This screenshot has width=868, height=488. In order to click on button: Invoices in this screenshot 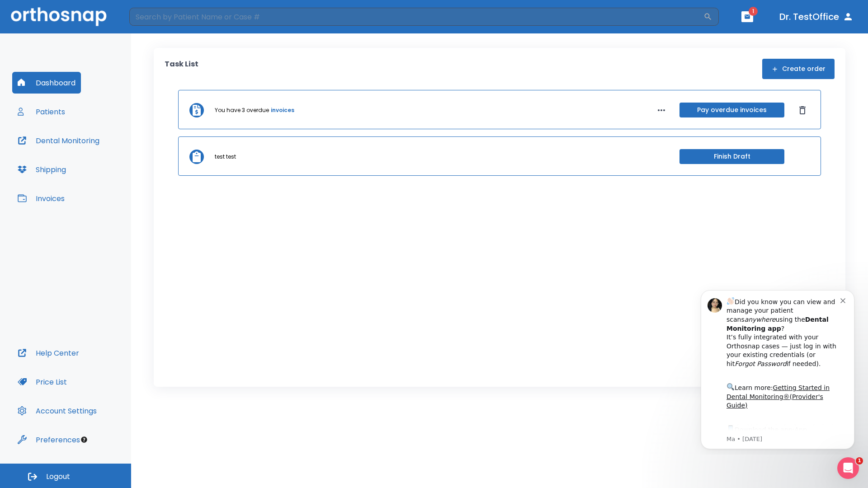, I will do `click(41, 198)`.